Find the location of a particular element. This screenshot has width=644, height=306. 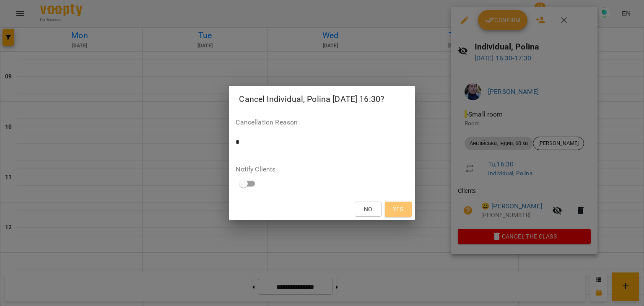

span: Yes is located at coordinates (398, 209).